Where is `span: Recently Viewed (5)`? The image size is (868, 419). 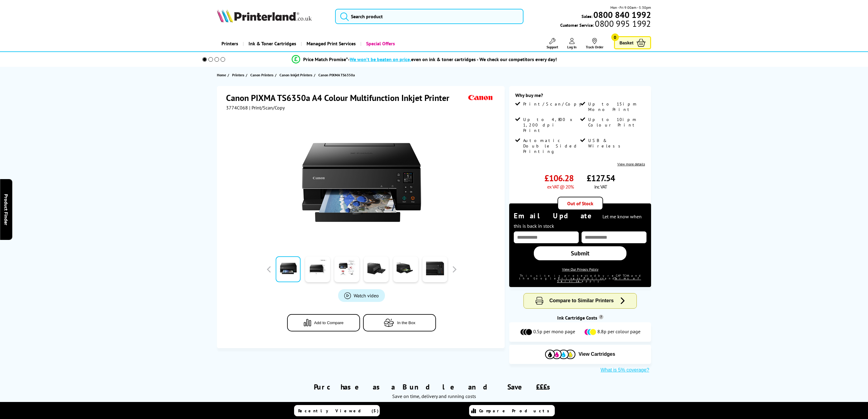 span: Recently Viewed (5) is located at coordinates (338, 410).